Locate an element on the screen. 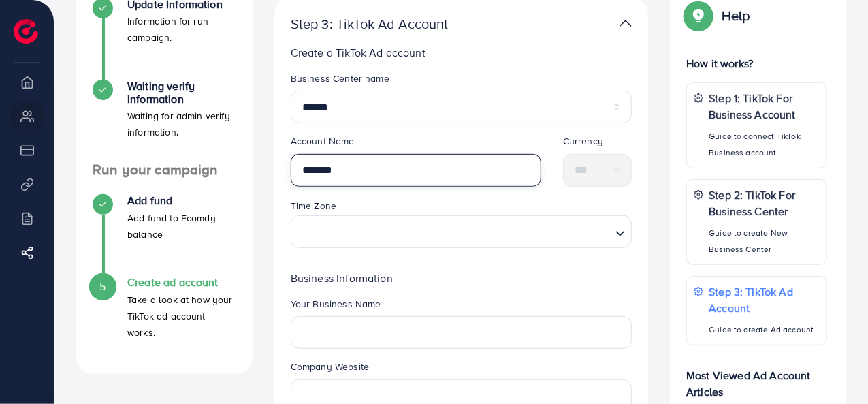 The height and width of the screenshot is (404, 868). p: Guide to create New Business Center is located at coordinates (764, 241).